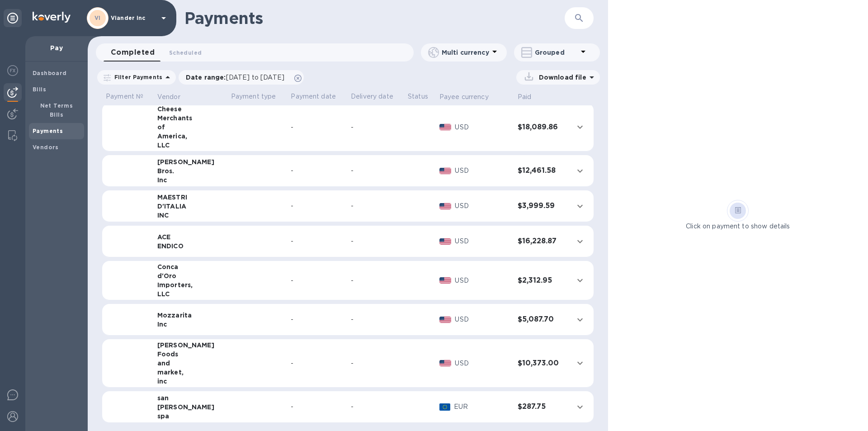 The width and height of the screenshot is (868, 431). I want to click on p: Click on payment to show details, so click(738, 226).